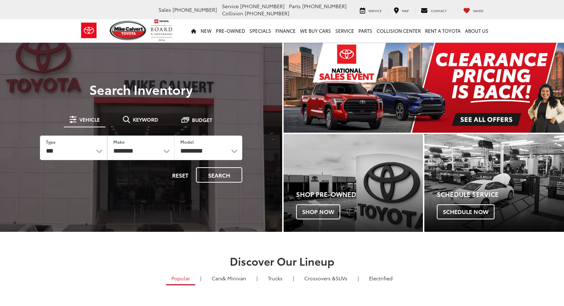 The width and height of the screenshot is (564, 306). I want to click on a: Trucks, so click(275, 278).